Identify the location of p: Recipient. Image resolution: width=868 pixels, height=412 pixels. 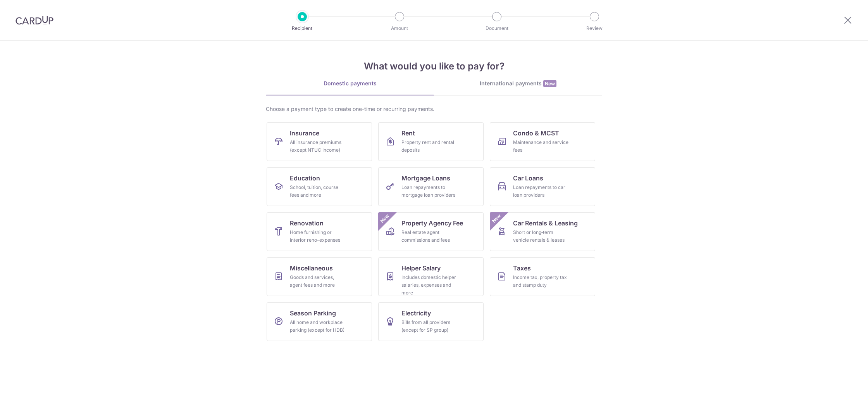
(302, 28).